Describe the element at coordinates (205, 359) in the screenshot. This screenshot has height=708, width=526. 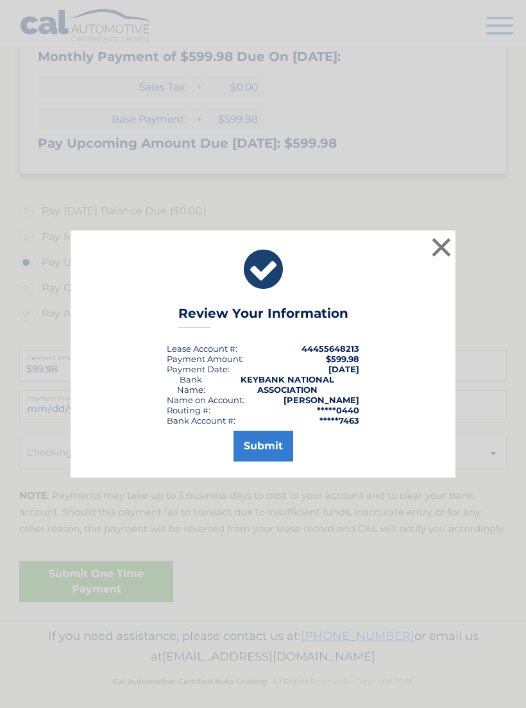
I see `div: Payment Amount:` at that location.